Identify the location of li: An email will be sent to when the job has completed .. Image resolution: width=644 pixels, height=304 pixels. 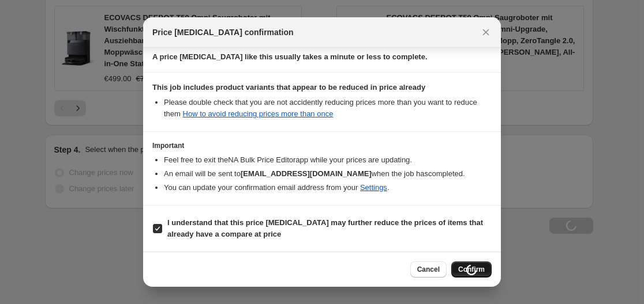
(328, 174).